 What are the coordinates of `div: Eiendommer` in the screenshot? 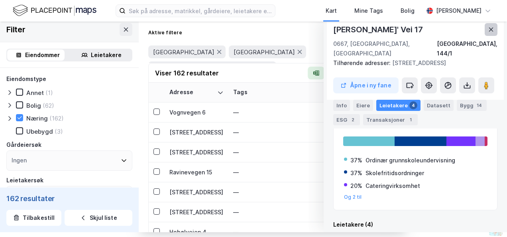 It's located at (42, 55).